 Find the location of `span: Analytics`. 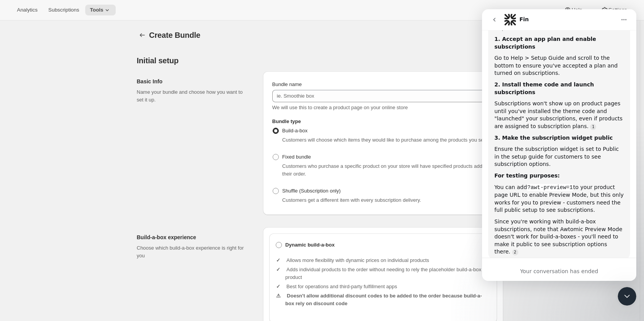

span: Analytics is located at coordinates (27, 10).